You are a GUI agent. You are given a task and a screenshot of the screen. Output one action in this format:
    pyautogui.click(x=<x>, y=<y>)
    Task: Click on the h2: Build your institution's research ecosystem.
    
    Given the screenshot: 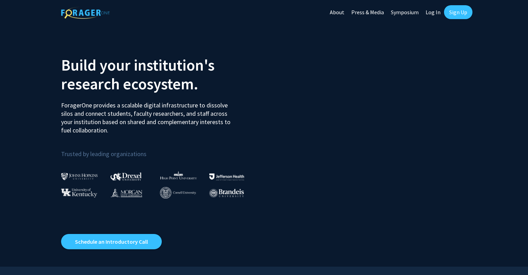 What is the action you would take?
    pyautogui.click(x=160, y=74)
    